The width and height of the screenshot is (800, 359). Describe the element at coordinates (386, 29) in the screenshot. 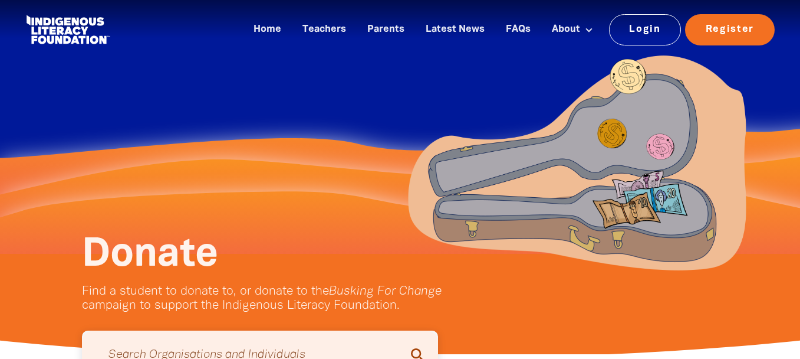

I see `a: Parents` at that location.